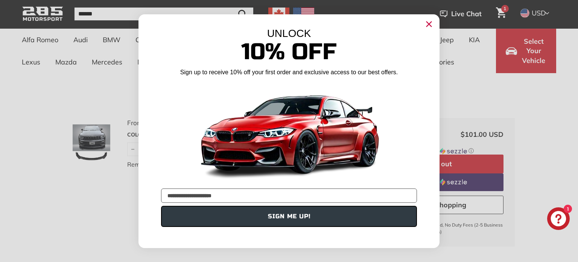 This screenshot has width=578, height=262. I want to click on img: Banner showing BMW 4 Series Body kit, so click(289, 132).